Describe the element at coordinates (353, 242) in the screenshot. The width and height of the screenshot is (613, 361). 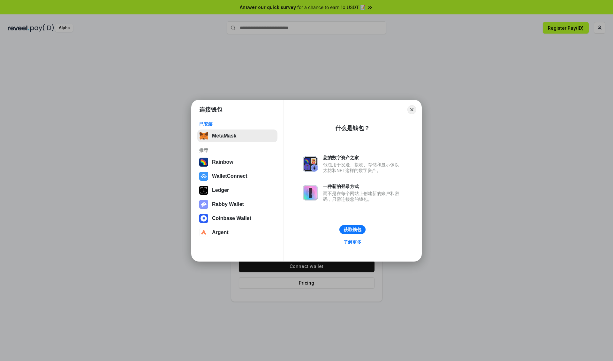
I see `a: 了解更多` at that location.